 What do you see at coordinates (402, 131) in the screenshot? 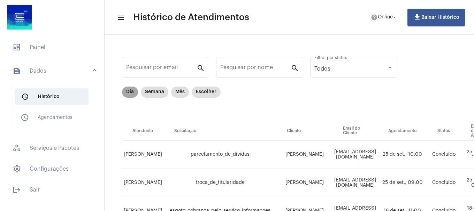
I see `th: Agendamento` at bounding box center [402, 131].